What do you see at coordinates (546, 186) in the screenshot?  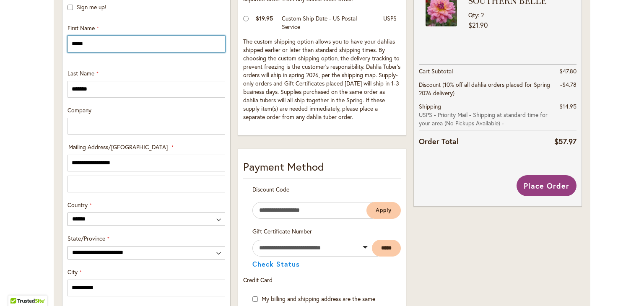 I see `span: Place Order` at bounding box center [546, 186].